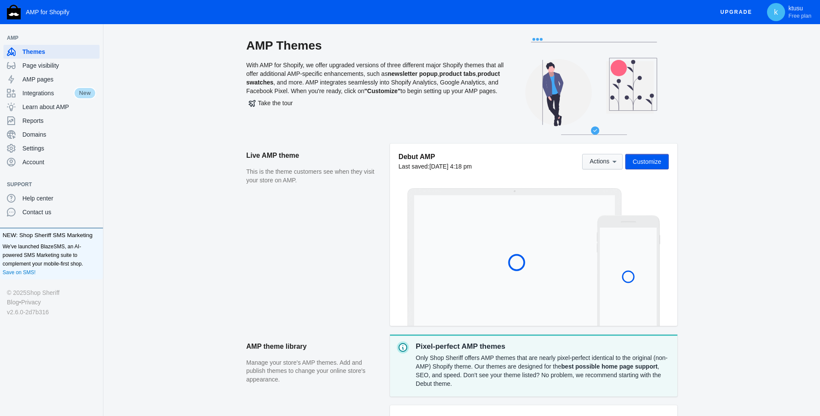  I want to click on span: Settings, so click(59, 148).